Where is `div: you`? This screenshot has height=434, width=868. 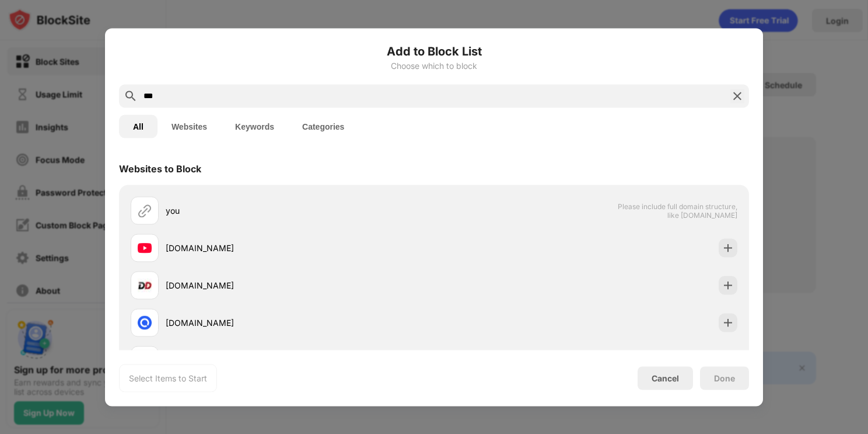 div: you is located at coordinates (300, 210).